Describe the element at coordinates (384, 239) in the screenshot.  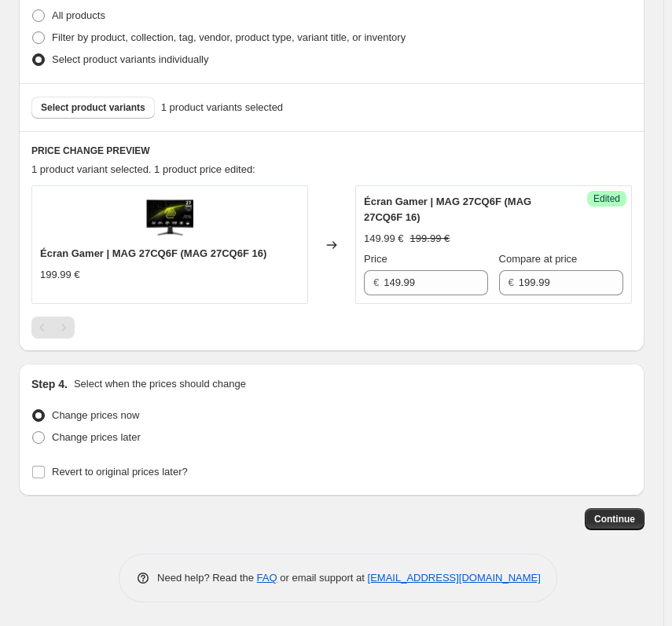
I see `div: 149.99 €` at that location.